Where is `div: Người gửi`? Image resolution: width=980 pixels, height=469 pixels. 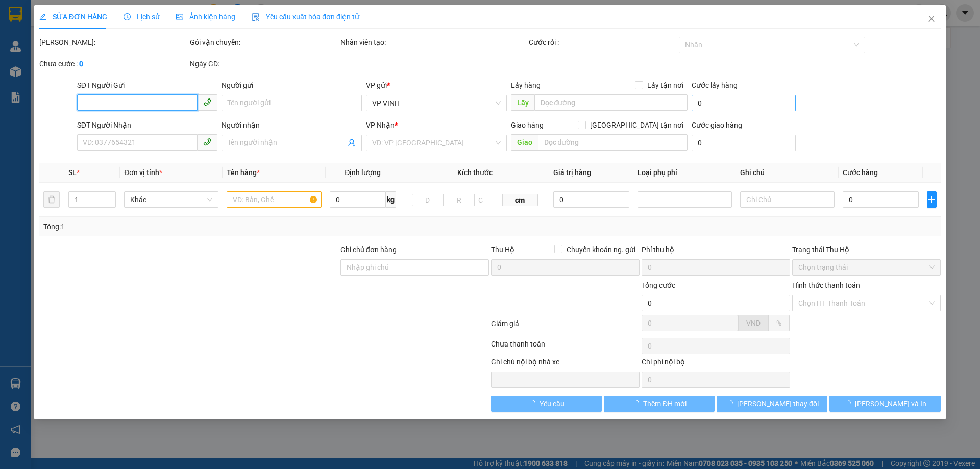 div: Người gửi is located at coordinates (292, 85).